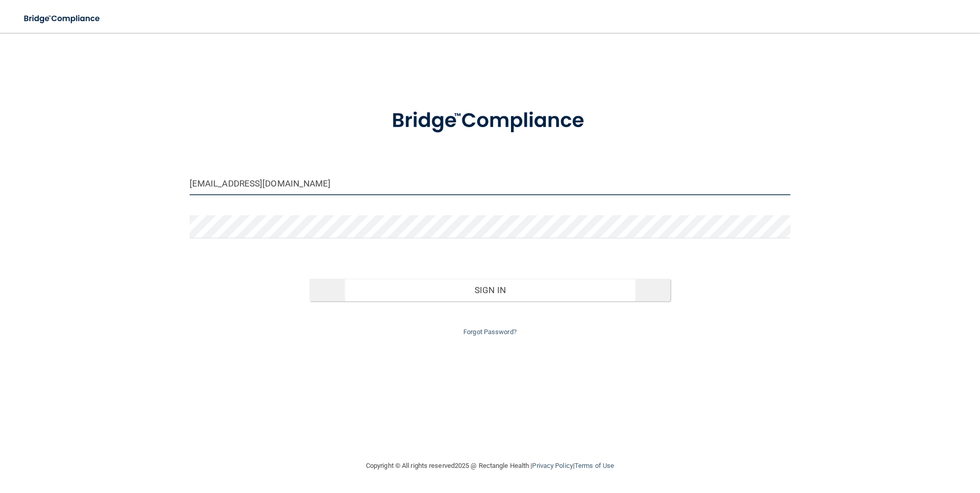  I want to click on a: Forgot Password?, so click(490, 332).